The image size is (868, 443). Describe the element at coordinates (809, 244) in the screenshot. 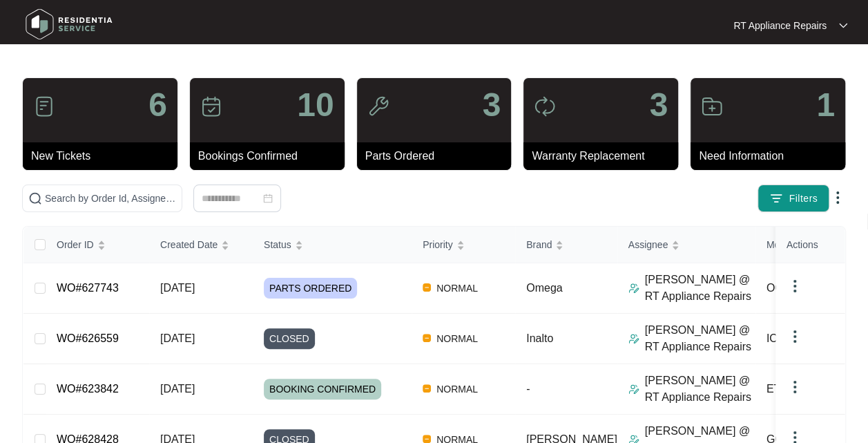

I see `th: Actions` at that location.